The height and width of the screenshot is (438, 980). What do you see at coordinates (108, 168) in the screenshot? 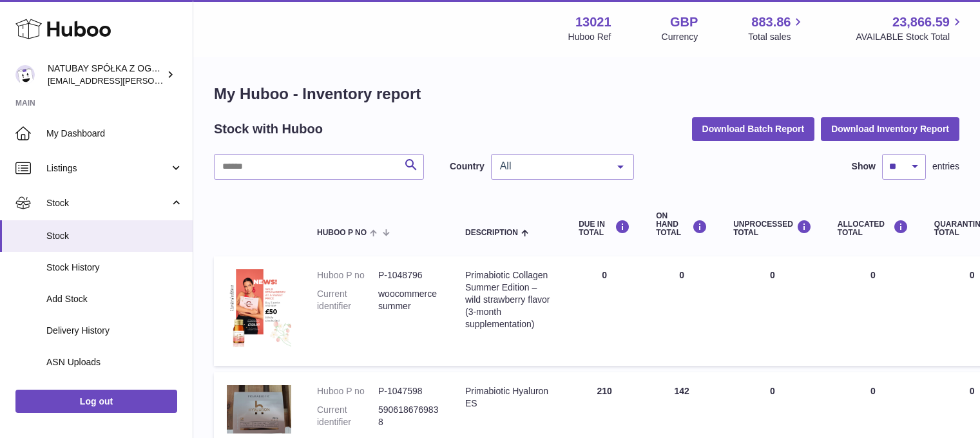
I see `span: Listings` at bounding box center [108, 168].